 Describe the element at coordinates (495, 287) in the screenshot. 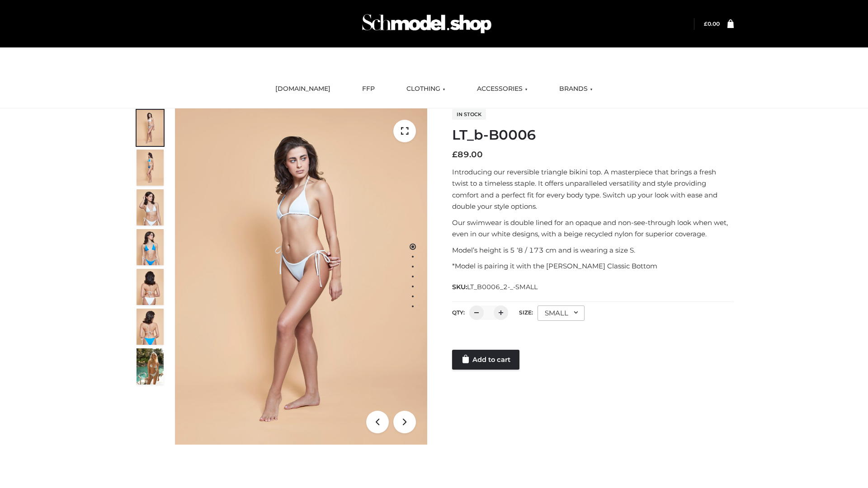

I see `span: SKU:` at that location.